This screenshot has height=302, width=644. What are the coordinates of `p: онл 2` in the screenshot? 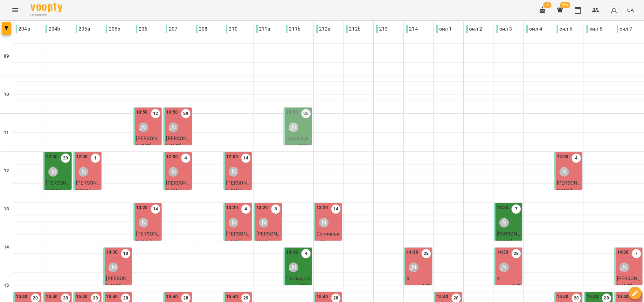 It's located at (474, 29).